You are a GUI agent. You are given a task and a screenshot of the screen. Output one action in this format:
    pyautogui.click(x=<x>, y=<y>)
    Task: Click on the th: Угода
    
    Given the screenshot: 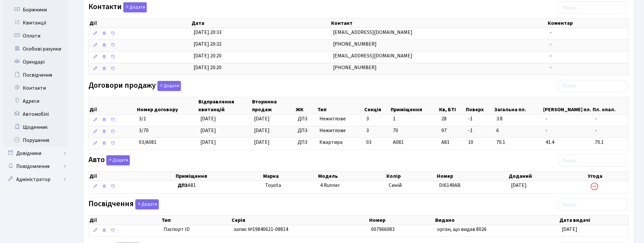 What is the action you would take?
    pyautogui.click(x=607, y=176)
    